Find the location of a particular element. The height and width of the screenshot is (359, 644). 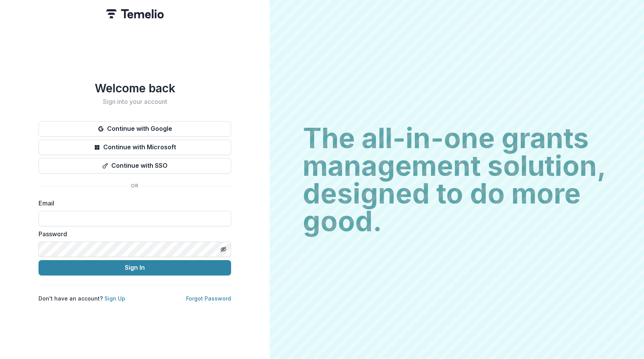

h2: Sign into your account is located at coordinates (135, 102).